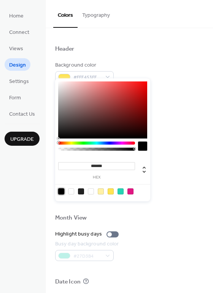  What do you see at coordinates (15, 97) in the screenshot?
I see `a: Form` at bounding box center [15, 97].